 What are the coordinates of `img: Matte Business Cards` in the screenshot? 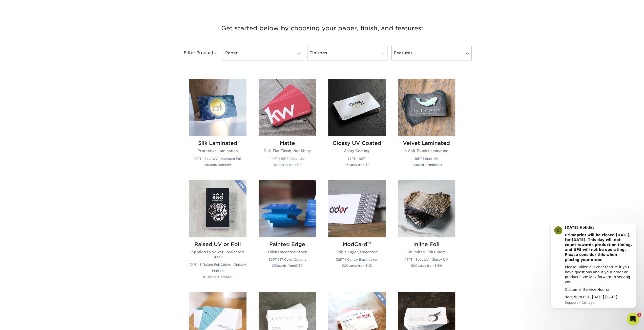 It's located at (287, 107).